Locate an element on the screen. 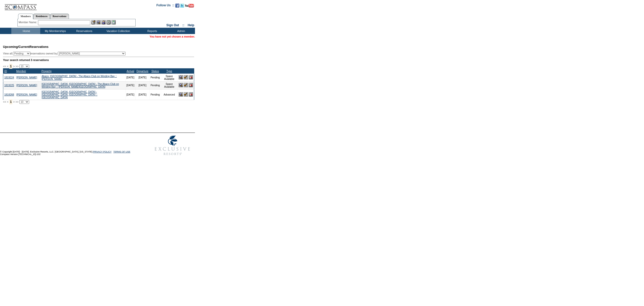 The height and width of the screenshot is (306, 644). a: Subscribe to our YouTube Channel is located at coordinates (190, 7).